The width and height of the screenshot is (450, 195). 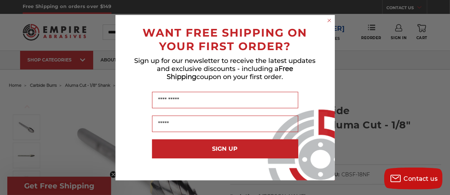 What do you see at coordinates (225, 124) in the screenshot?
I see `input: Email` at bounding box center [225, 124].